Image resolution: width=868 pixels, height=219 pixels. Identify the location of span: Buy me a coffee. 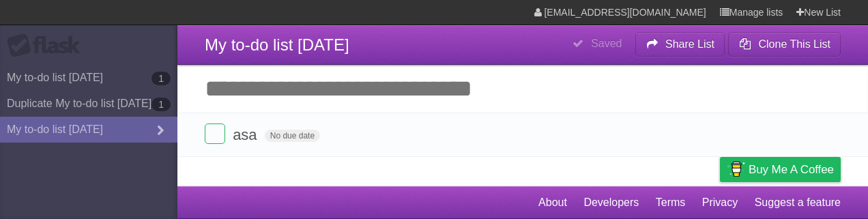
(791, 169).